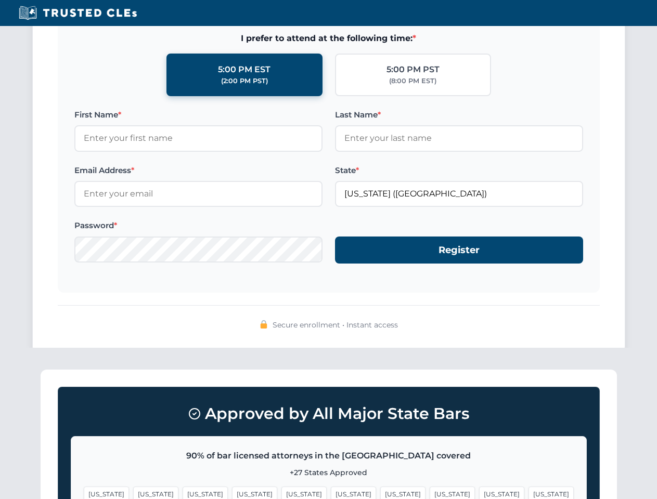 The height and width of the screenshot is (499, 657). Describe the element at coordinates (459, 194) in the screenshot. I see `input: California (CA)` at that location.